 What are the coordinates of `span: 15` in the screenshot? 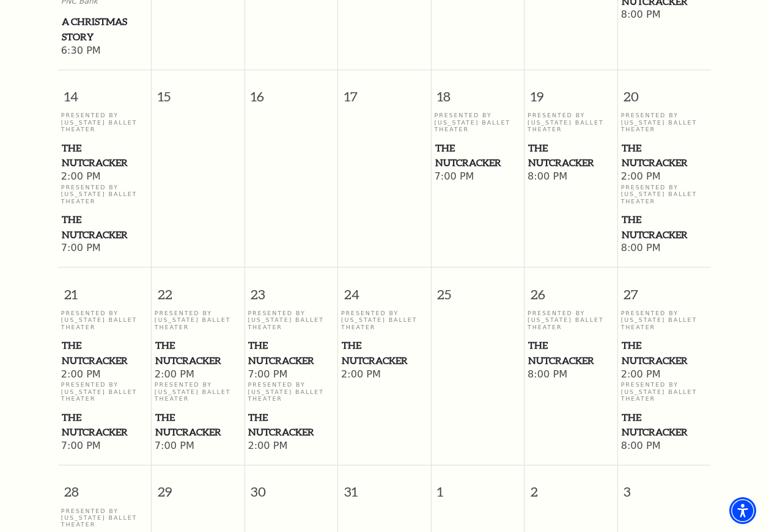 It's located at (198, 91).